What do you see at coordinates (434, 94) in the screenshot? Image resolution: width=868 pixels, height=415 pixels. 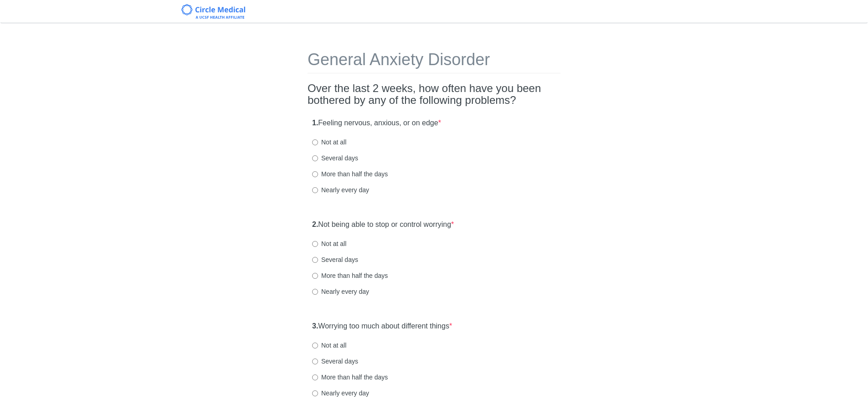 I see `h2: Over the last 2 weeks, how often have you been bothered by any of the following problems?` at bounding box center [434, 94].